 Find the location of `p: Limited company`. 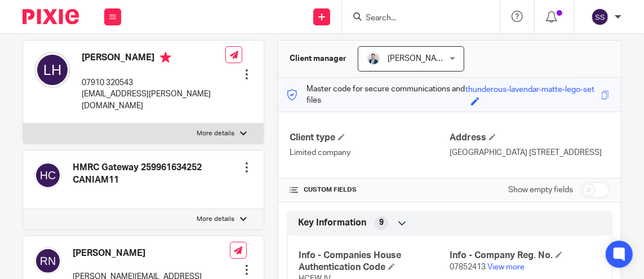

p: Limited company is located at coordinates (369, 153).